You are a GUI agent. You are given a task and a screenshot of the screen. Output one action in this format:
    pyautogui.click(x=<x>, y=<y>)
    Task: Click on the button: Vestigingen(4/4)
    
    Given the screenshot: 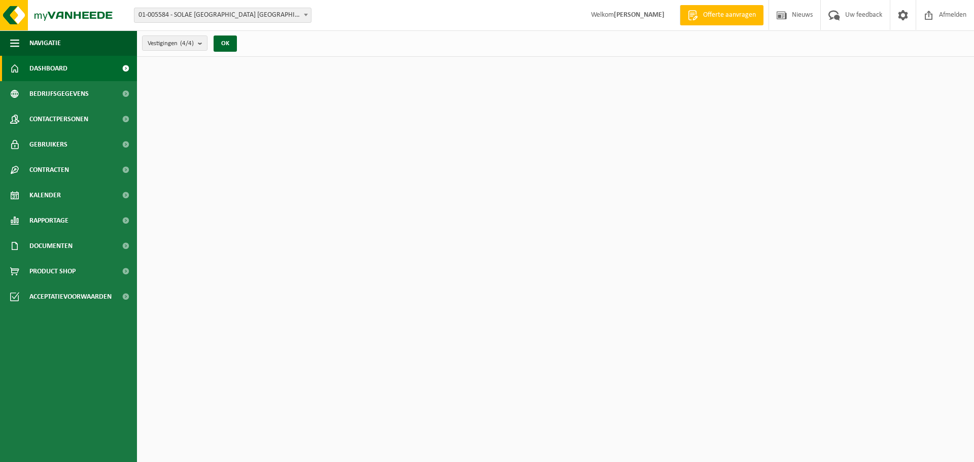 What is the action you would take?
    pyautogui.click(x=175, y=43)
    